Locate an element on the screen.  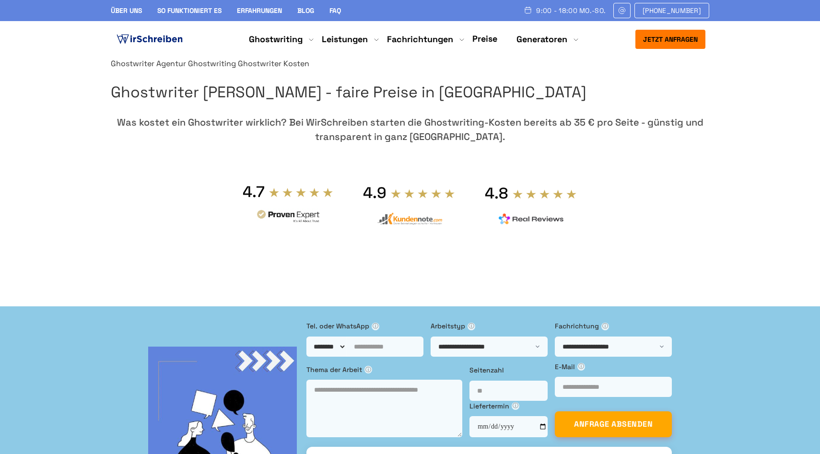
a: Blog is located at coordinates (305, 11).